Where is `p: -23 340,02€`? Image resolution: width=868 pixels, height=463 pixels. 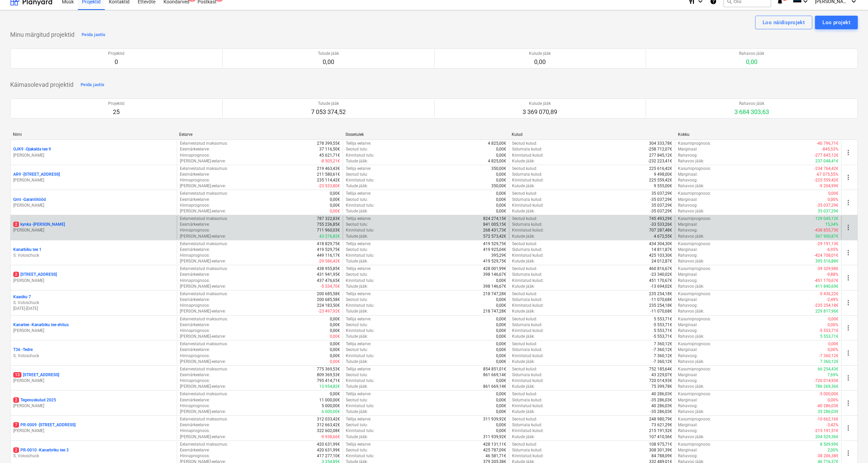 p: -23 340,02€ is located at coordinates (661, 275).